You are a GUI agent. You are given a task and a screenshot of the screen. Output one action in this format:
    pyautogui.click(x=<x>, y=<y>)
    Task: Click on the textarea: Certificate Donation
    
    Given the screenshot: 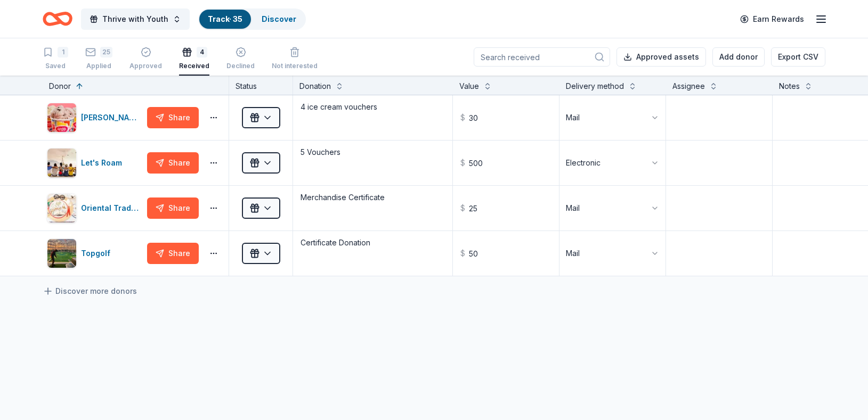 What is the action you would take?
    pyautogui.click(x=373, y=254)
    